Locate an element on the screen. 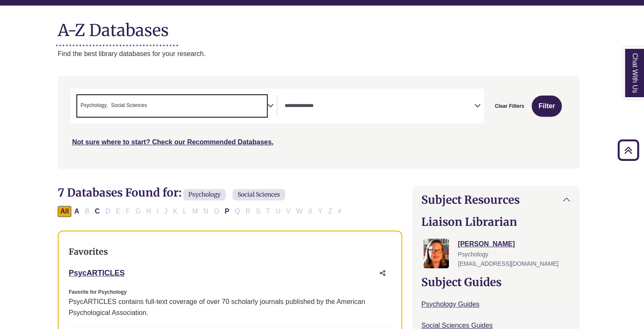 This screenshot has width=644, height=329. button: Subject Resources is located at coordinates (496, 200).